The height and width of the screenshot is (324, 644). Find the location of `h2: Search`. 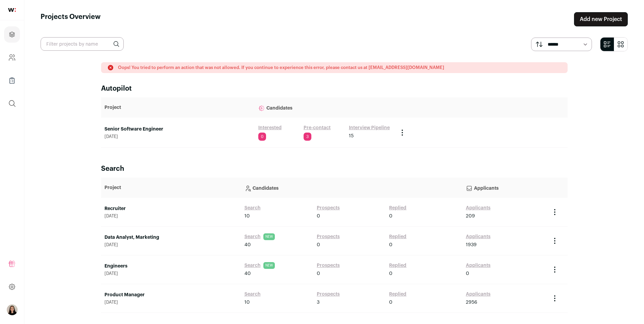

h2: Search is located at coordinates (334, 169).